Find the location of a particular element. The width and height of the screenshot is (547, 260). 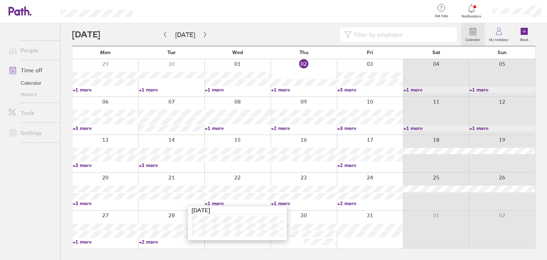

span: Fri is located at coordinates (370, 52).